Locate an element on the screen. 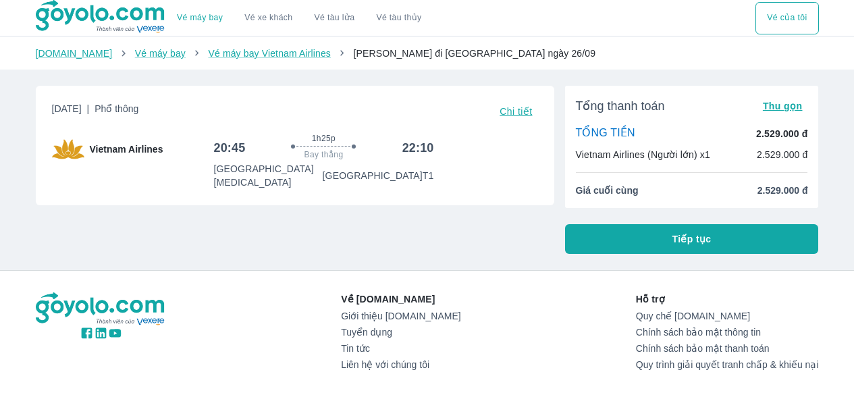 The image size is (854, 395). span: Giá cuối cùng is located at coordinates (607, 190).